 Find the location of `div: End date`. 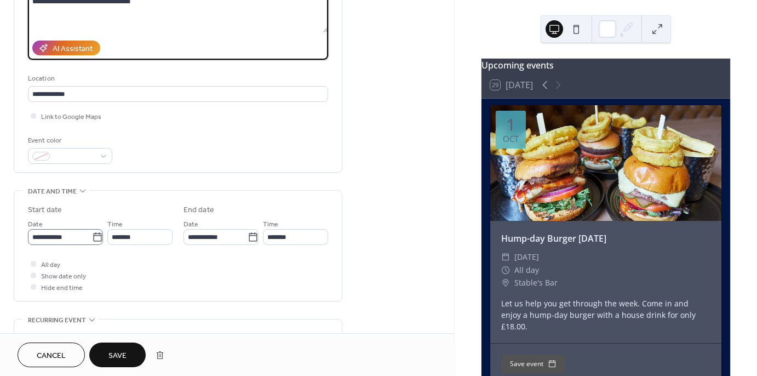

div: End date is located at coordinates (199, 210).